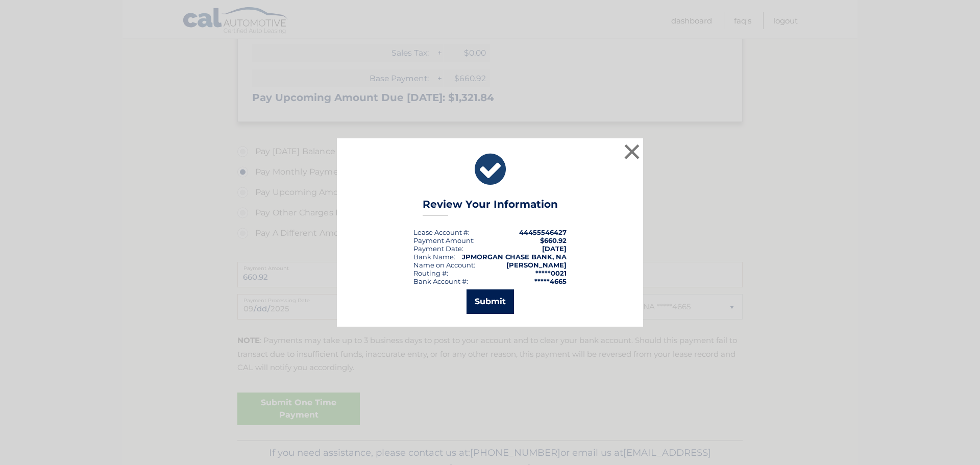 Image resolution: width=980 pixels, height=465 pixels. Describe the element at coordinates (444, 265) in the screenshot. I see `div: Name on Account:` at that location.